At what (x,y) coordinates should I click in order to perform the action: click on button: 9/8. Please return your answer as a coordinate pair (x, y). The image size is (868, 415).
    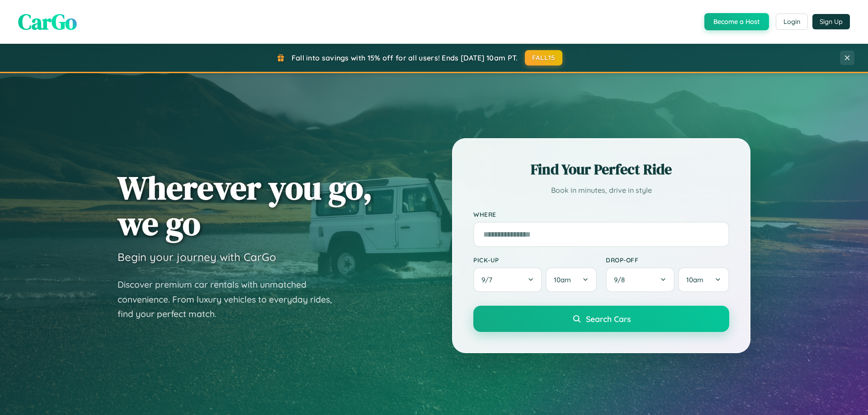
    Looking at the image, I should click on (640, 279).